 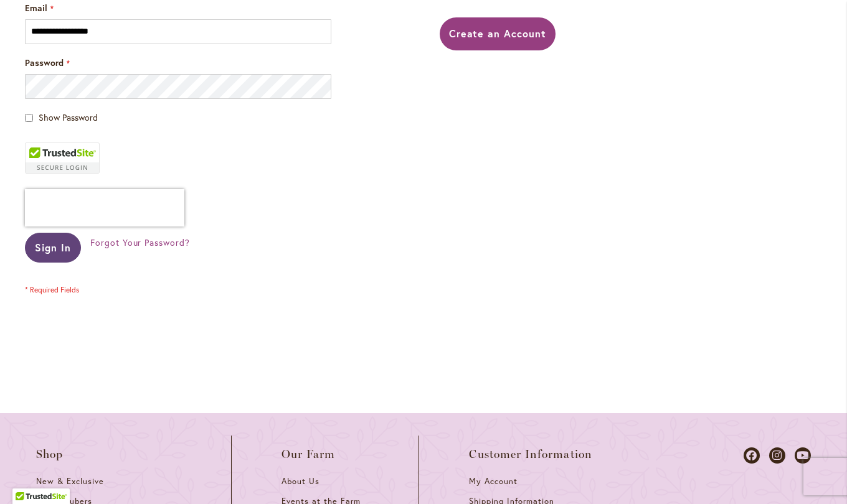 I want to click on span: Sign In, so click(x=53, y=247).